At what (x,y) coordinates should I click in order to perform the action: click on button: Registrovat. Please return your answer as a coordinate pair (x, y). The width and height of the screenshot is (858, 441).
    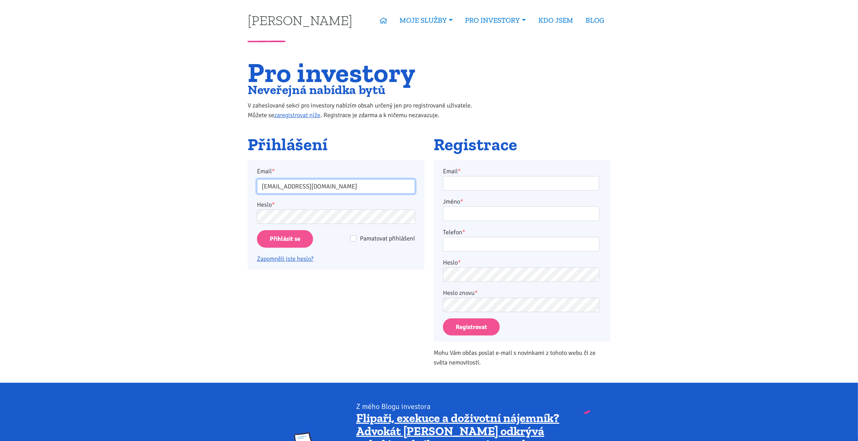
    Looking at the image, I should click on (471, 327).